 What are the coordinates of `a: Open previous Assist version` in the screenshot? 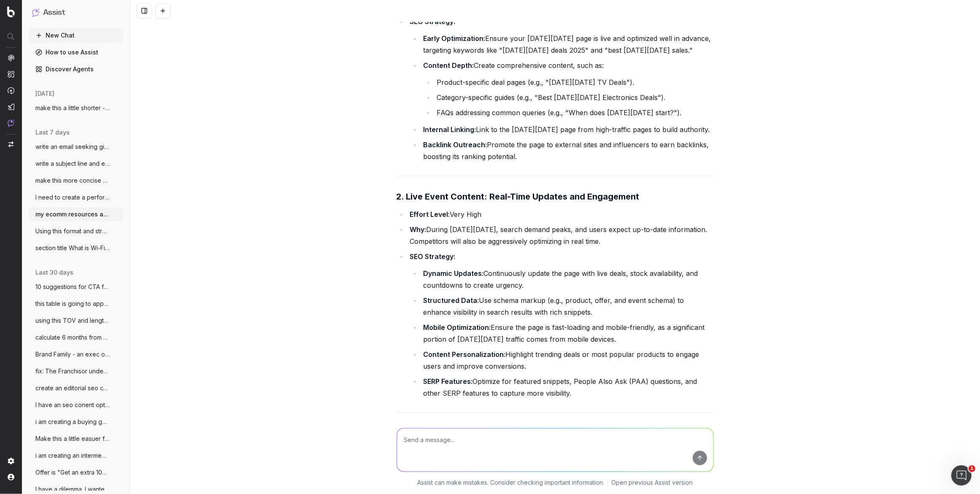 It's located at (652, 483).